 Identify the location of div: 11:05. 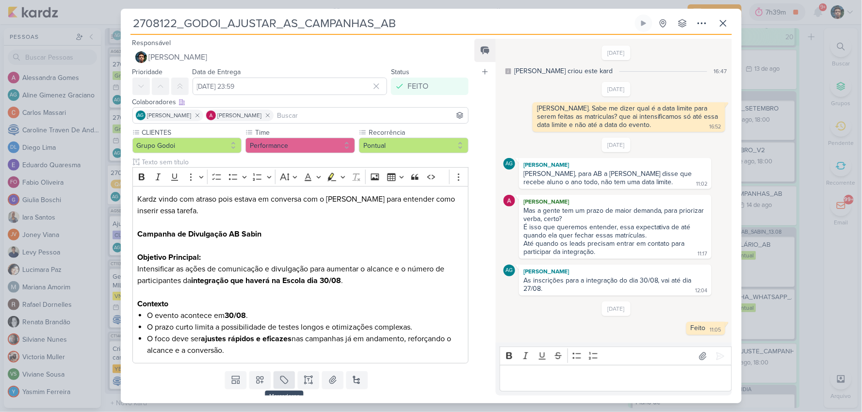
(716, 330).